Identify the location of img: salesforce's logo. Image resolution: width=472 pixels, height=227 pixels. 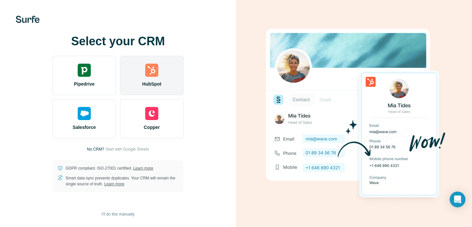
(84, 113).